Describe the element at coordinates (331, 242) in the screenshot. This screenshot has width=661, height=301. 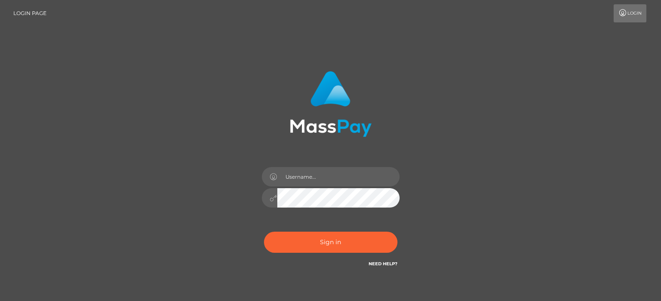
I see `button: Sign in` at that location.